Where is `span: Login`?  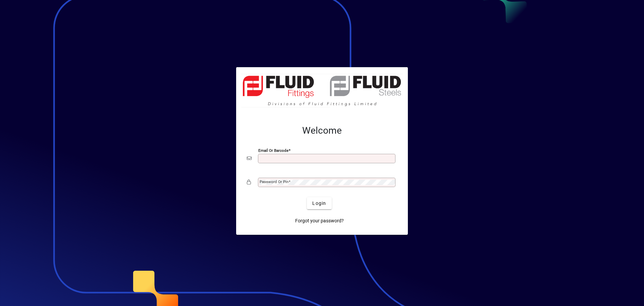
span: Login is located at coordinates (319, 203).